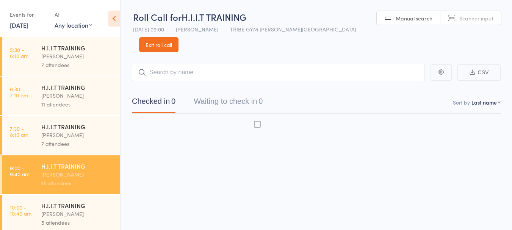 The height and width of the screenshot is (230, 512). What do you see at coordinates (214, 17) in the screenshot?
I see `span: H.I.I.T TRAINING` at bounding box center [214, 17].